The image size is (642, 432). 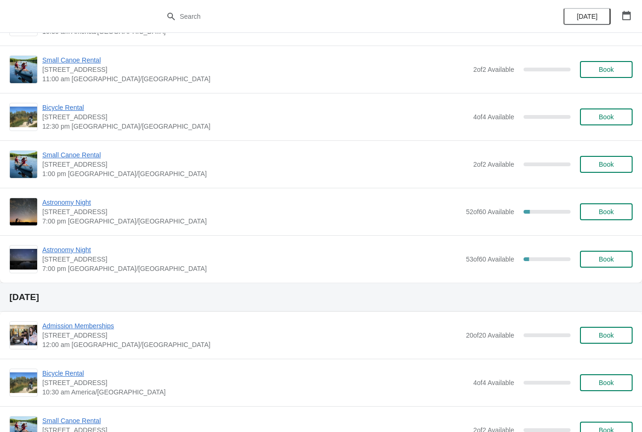 I want to click on span: 53 of 60 Available, so click(x=490, y=259).